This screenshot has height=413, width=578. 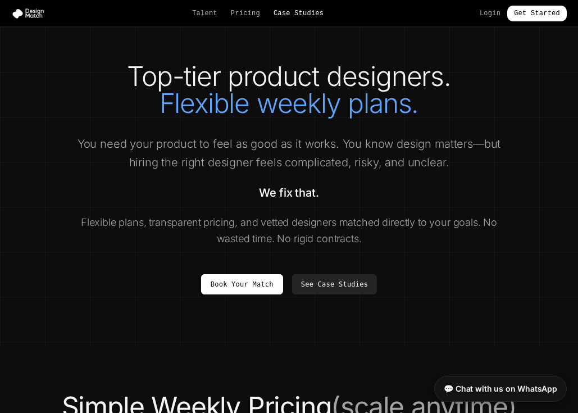 I want to click on span: Flexible weekly plans., so click(x=289, y=103).